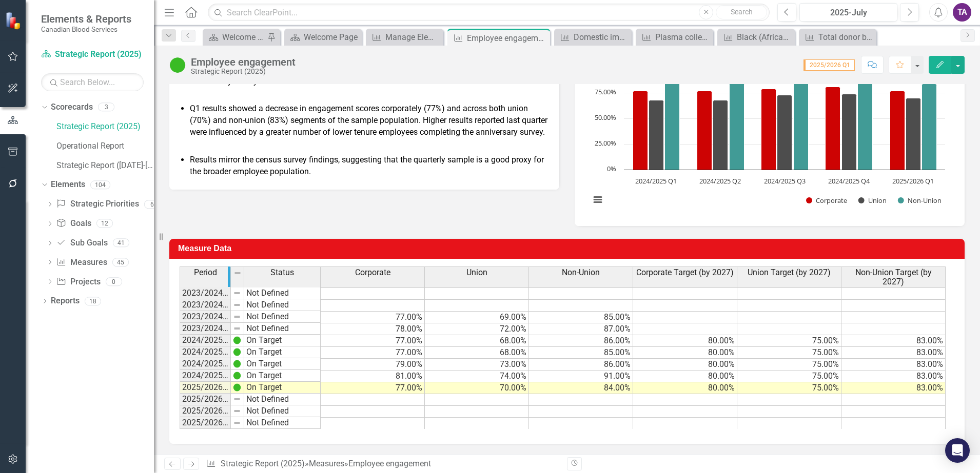 Image resolution: width=980 pixels, height=473 pixels. I want to click on div: Chart. Highcharts interactive chart., so click(770, 139).